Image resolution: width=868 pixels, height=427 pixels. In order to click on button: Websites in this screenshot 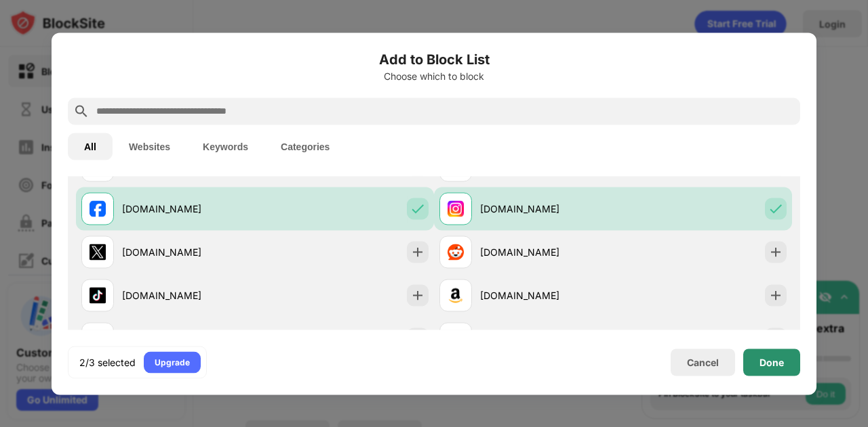, I will do `click(149, 146)`.